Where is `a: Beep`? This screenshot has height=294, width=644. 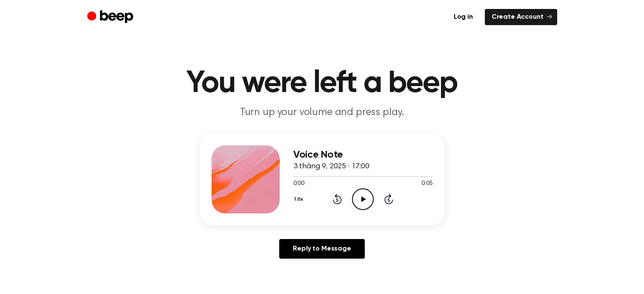
a: Beep is located at coordinates (111, 17).